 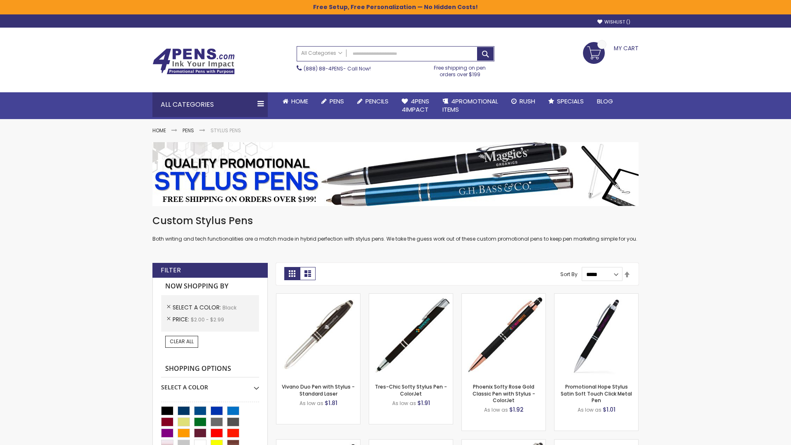 What do you see at coordinates (292, 273) in the screenshot?
I see `strong: Grid` at bounding box center [292, 273].